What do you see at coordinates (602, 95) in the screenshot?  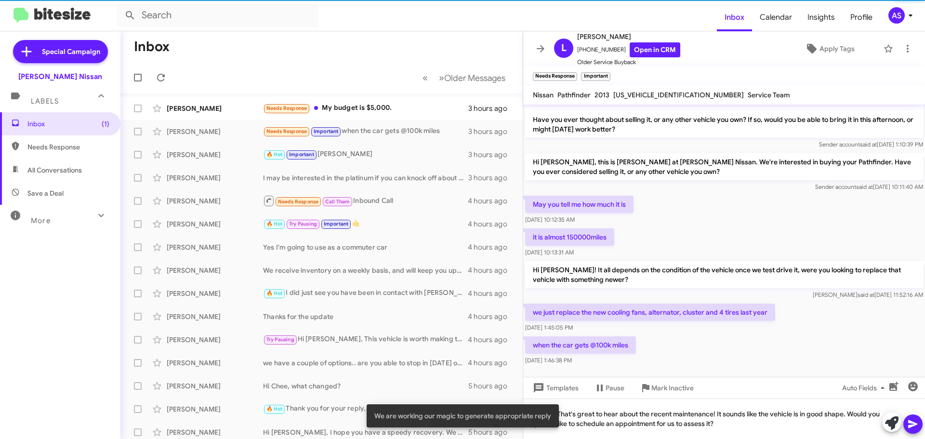 I see `span: 2013` at bounding box center [602, 95].